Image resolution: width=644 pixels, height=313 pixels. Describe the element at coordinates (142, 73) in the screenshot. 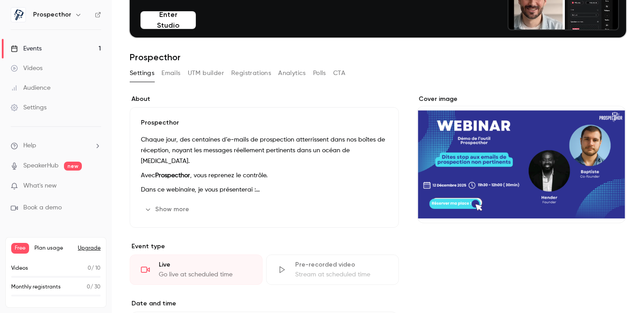

I see `button: Settings` at that location.